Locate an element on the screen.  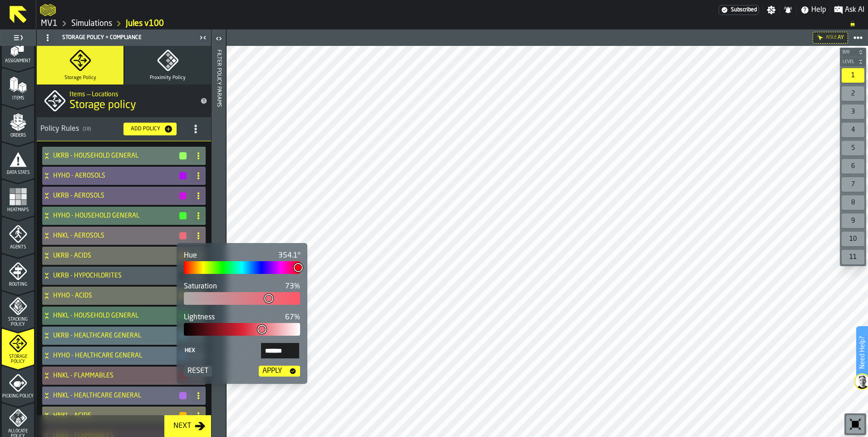
output: 67% is located at coordinates (258, 318).